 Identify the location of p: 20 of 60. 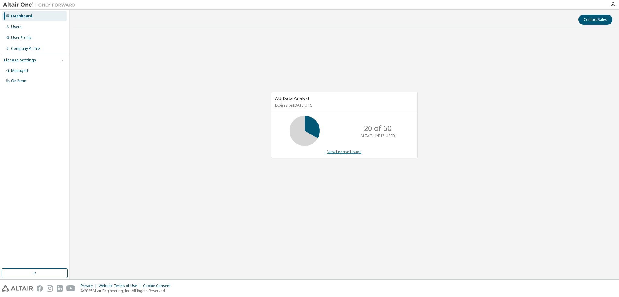
(378, 128).